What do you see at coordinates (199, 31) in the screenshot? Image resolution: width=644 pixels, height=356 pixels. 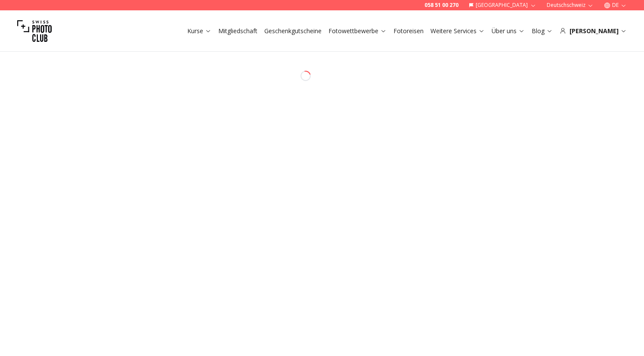 I see `a: Kurse` at bounding box center [199, 31].